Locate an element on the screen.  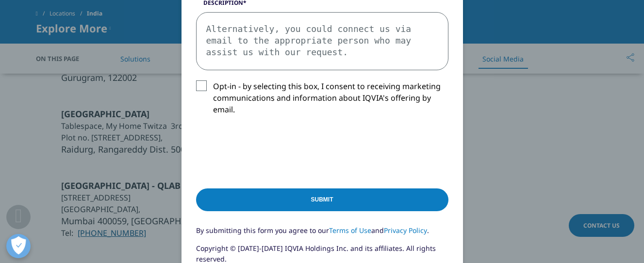
input: Submit is located at coordinates (322, 199).